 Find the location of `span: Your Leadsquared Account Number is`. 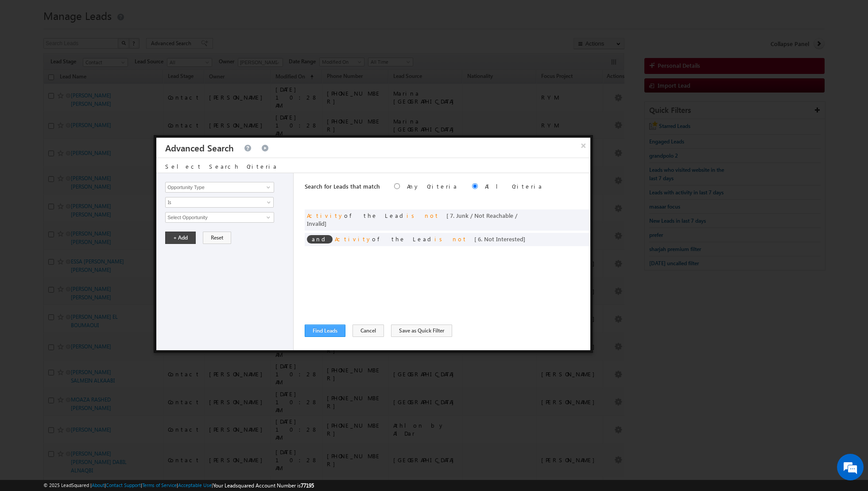

span: Your Leadsquared Account Number is is located at coordinates (264, 485).